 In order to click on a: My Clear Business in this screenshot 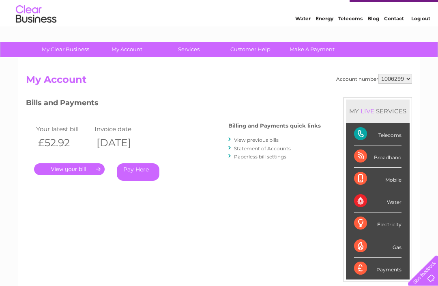, I will do `click(65, 49)`.